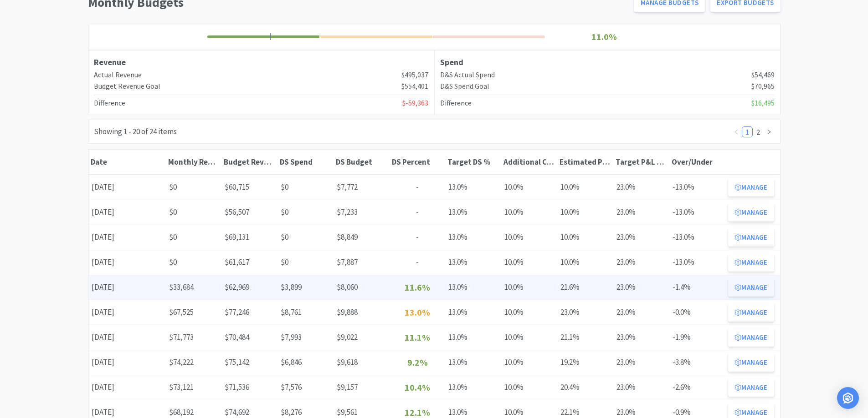 Image resolution: width=868 pixels, height=418 pixels. Describe the element at coordinates (604, 37) in the screenshot. I see `p: 11.0%` at that location.